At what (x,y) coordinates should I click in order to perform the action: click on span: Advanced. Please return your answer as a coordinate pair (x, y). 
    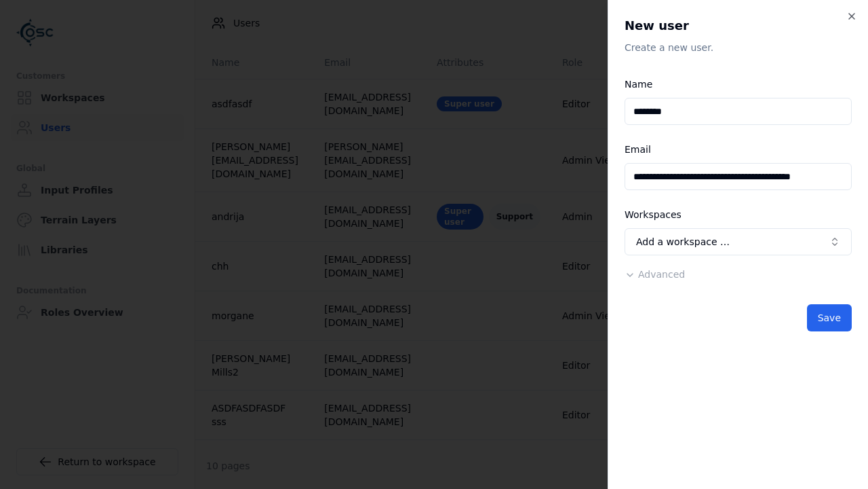
    Looking at the image, I should click on (662, 275).